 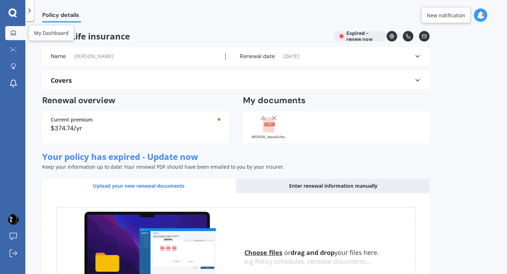 I want to click on span: or your files here., so click(x=311, y=252).